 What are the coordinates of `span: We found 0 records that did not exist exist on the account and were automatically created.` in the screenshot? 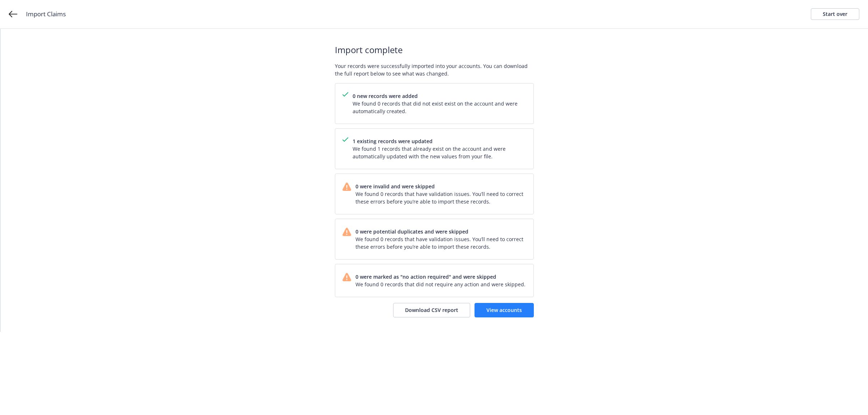 It's located at (440, 107).